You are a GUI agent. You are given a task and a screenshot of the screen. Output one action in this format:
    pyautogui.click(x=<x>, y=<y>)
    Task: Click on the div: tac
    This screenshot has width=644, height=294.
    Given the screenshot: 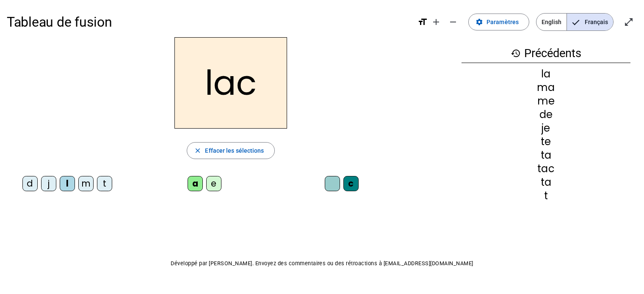 What is the action you would take?
    pyautogui.click(x=546, y=169)
    